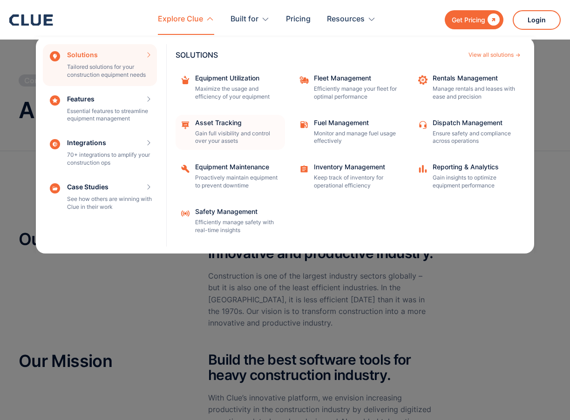 The height and width of the screenshot is (420, 570). I want to click on p: Monitor and manage fuel usage effectively, so click(356, 138).